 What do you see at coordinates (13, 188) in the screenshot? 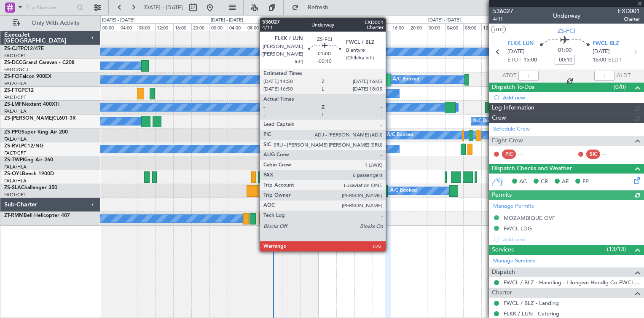
I see `span: ZS-SLA` at bounding box center [13, 188].